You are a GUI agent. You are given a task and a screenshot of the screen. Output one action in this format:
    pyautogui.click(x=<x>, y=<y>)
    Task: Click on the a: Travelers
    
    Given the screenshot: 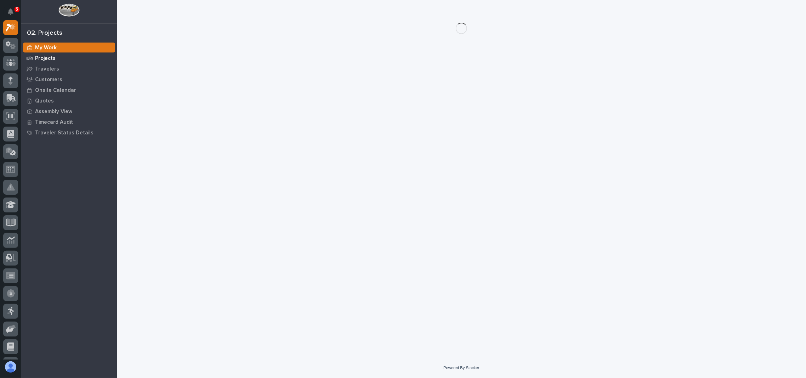 What is the action you would take?
    pyautogui.click(x=69, y=69)
    